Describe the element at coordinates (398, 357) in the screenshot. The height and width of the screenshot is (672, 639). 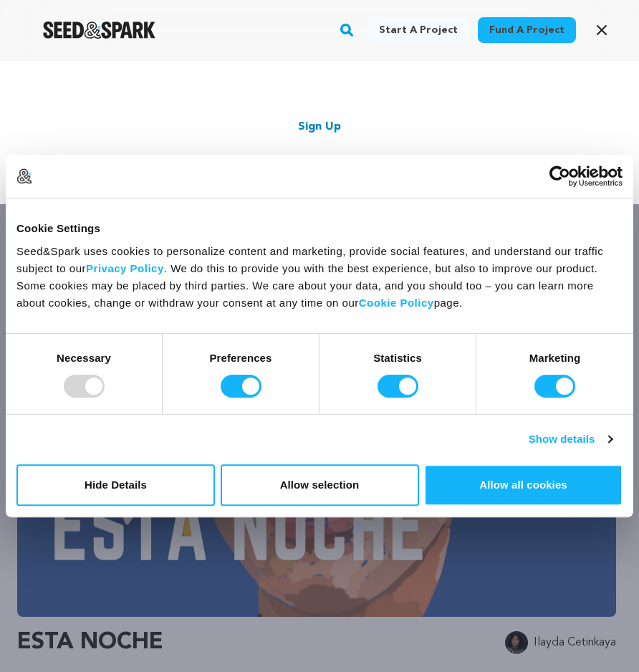
I see `strong: Statistics` at that location.